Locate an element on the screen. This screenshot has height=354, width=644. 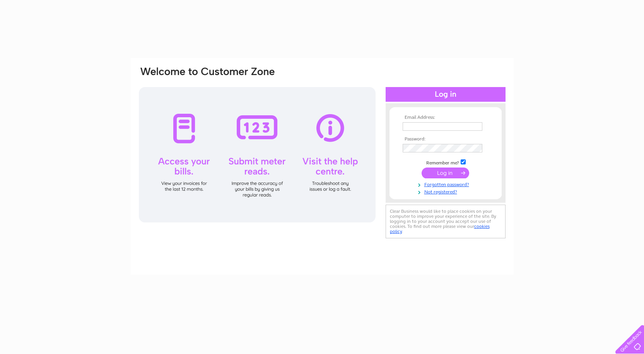
th: Password: is located at coordinates (445, 139).